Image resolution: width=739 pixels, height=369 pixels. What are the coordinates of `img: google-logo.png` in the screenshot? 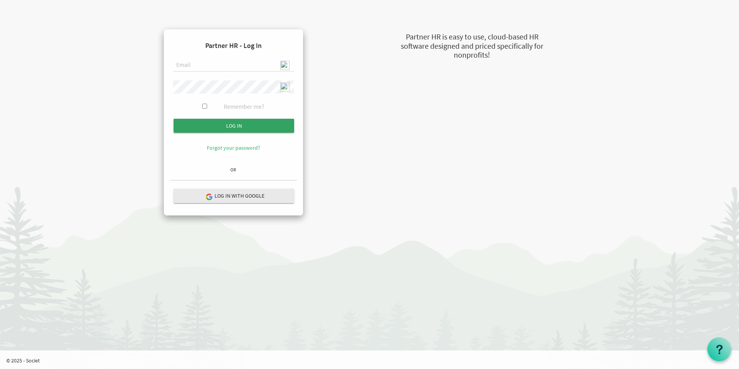 It's located at (209, 196).